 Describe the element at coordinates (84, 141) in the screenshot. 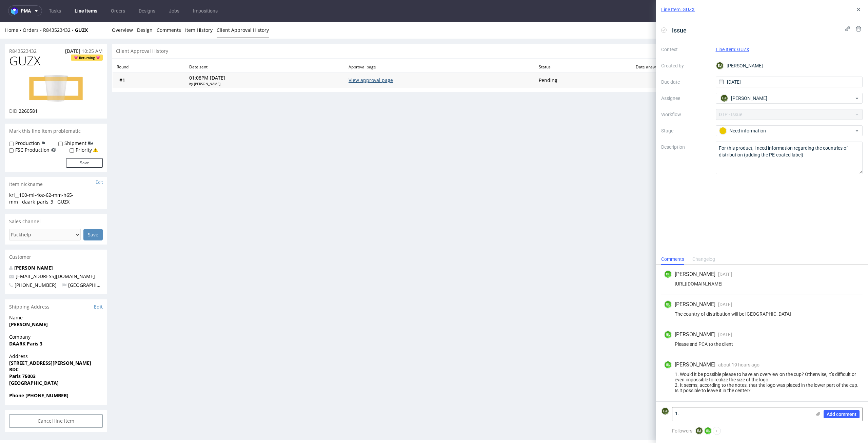

I see `button: Save` at that location.